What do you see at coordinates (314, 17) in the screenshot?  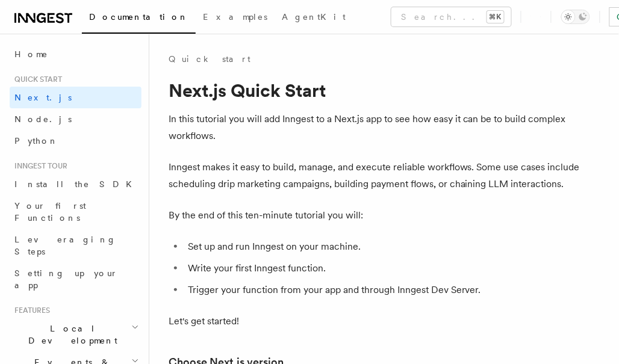 I see `span: AgentKit` at bounding box center [314, 17].